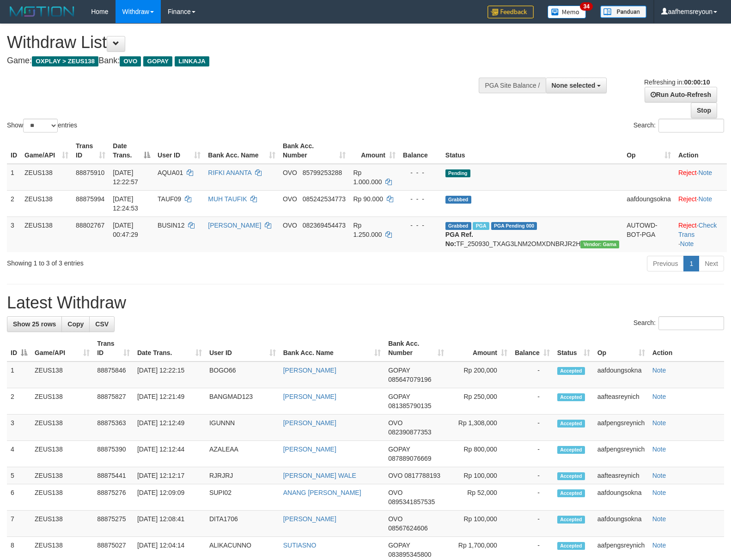 This screenshot has height=560, width=731. Describe the element at coordinates (410, 405) in the screenshot. I see `span: Copy 081385790135 to clipboard` at that location.